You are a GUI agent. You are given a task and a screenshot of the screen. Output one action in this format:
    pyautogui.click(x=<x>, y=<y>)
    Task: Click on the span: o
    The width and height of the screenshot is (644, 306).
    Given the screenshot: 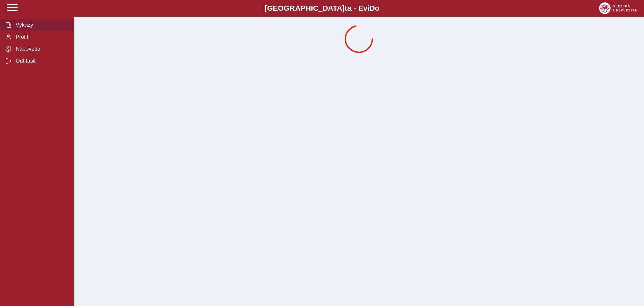 What is the action you would take?
    pyautogui.click(x=377, y=8)
    